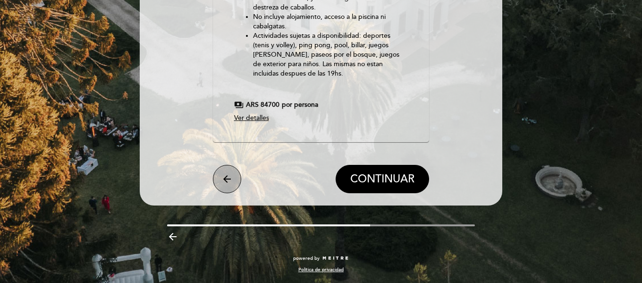 Image resolution: width=642 pixels, height=283 pixels. Describe the element at coordinates (252, 118) in the screenshot. I see `span: Ver detalles` at that location.